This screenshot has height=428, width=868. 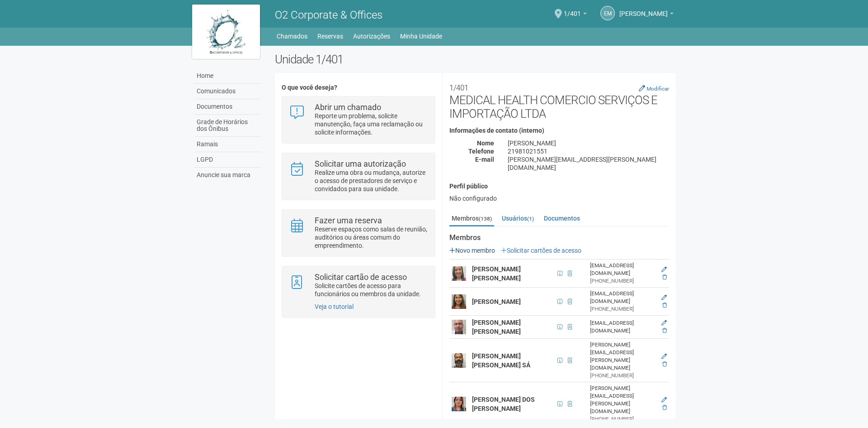 I want to click on a: EM, so click(x=608, y=13).